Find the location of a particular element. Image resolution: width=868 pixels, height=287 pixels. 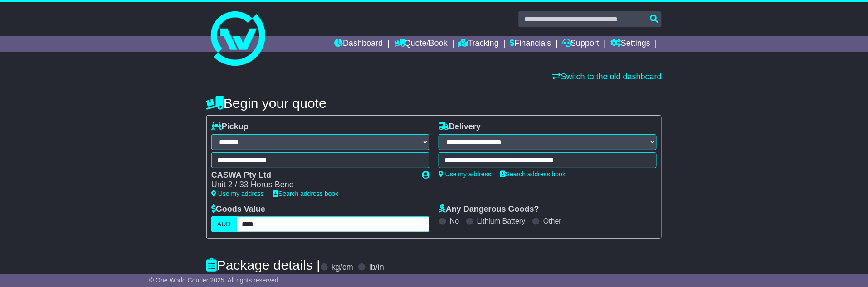

div: Unit 2 / 33 Horus Bend is located at coordinates (312, 185).